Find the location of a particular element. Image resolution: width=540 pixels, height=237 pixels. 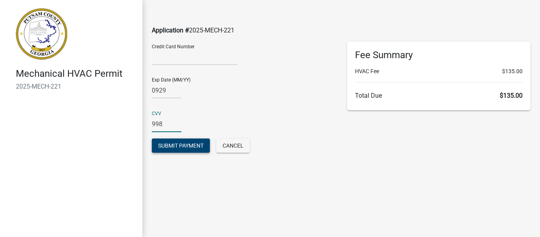

span: Cancel is located at coordinates (233, 145).